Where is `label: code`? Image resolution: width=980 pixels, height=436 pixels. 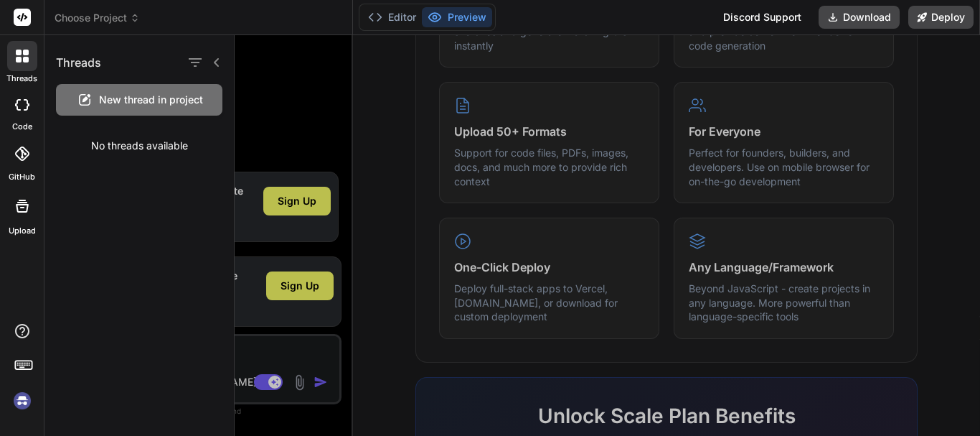
label: code is located at coordinates (22, 126).